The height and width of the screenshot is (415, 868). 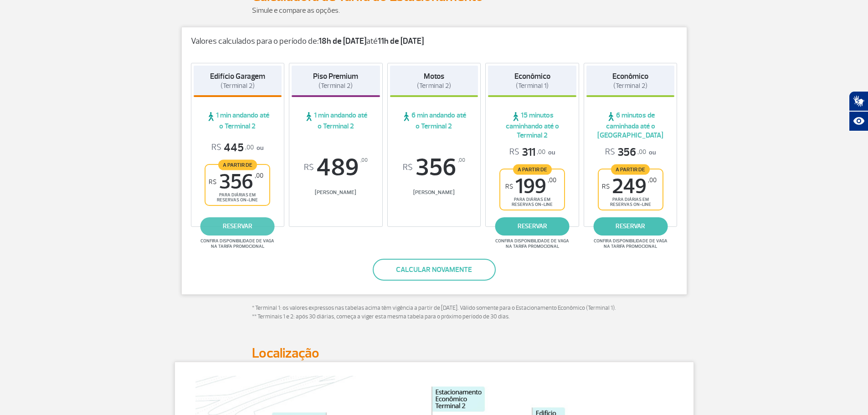 What do you see at coordinates (238, 76) in the screenshot?
I see `strong: Edifício Garagem` at bounding box center [238, 76].